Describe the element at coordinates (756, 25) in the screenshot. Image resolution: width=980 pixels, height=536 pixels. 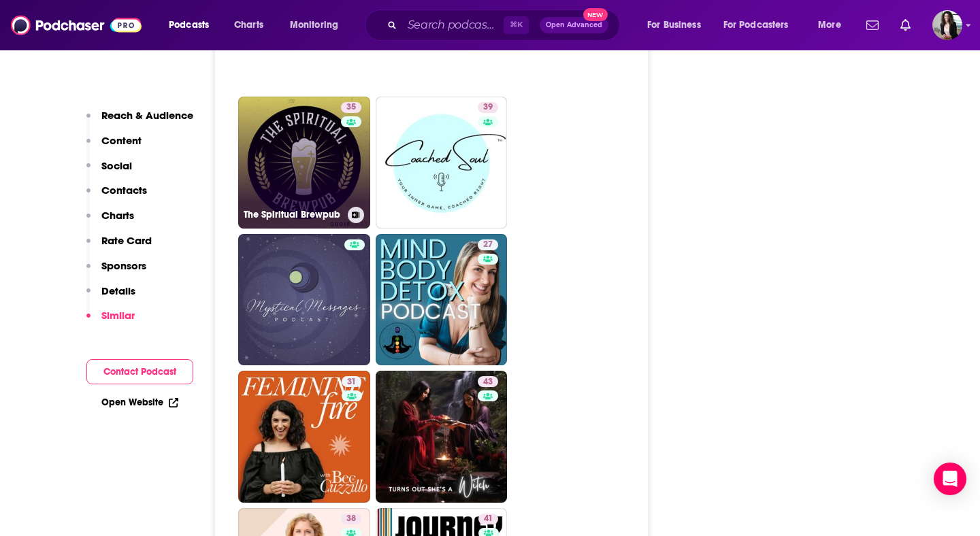
I see `span: For Podcasters` at that location.